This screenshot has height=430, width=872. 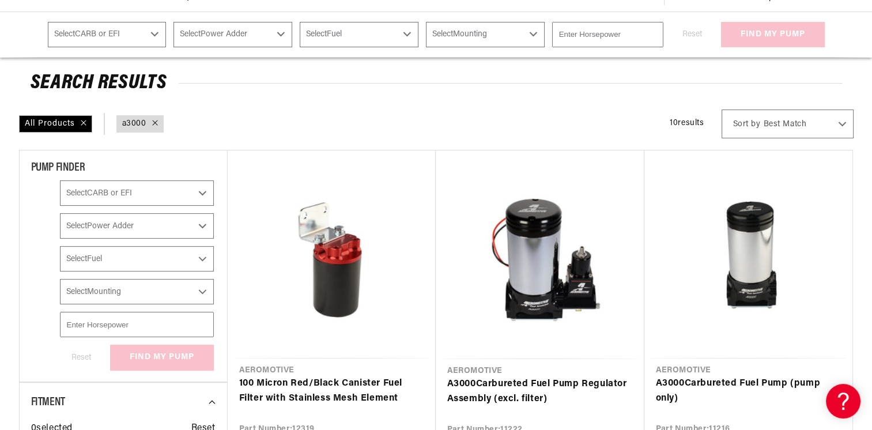 What do you see at coordinates (748, 391) in the screenshot?
I see `a: A3000Carbureted Fuel Pump (pump only)` at bounding box center [748, 391].